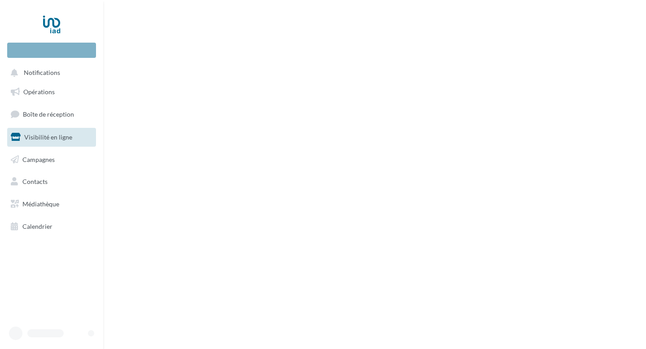  What do you see at coordinates (52, 160) in the screenshot?
I see `a: Campagnes` at bounding box center [52, 160].